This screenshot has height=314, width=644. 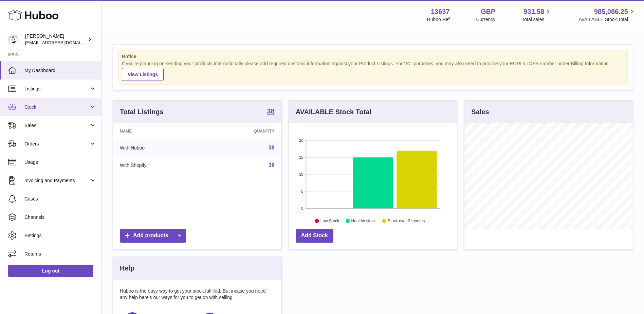 What do you see at coordinates (13, 39) in the screenshot?
I see `img: internalAdmin-13637@internal.huboo.com` at bounding box center [13, 39].